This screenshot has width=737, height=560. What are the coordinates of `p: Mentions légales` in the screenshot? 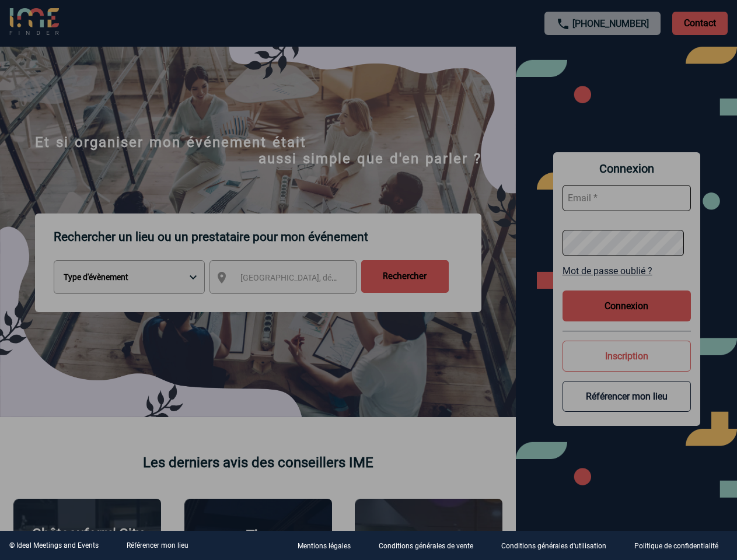 It's located at (324, 547).